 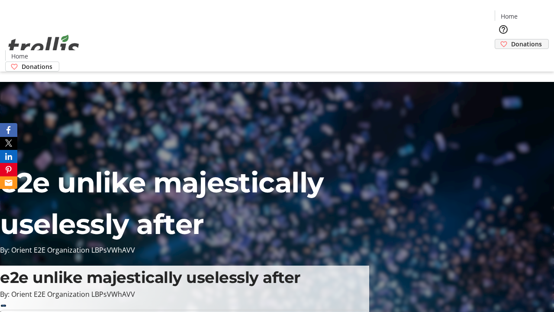 I want to click on button: Help, so click(x=504, y=29).